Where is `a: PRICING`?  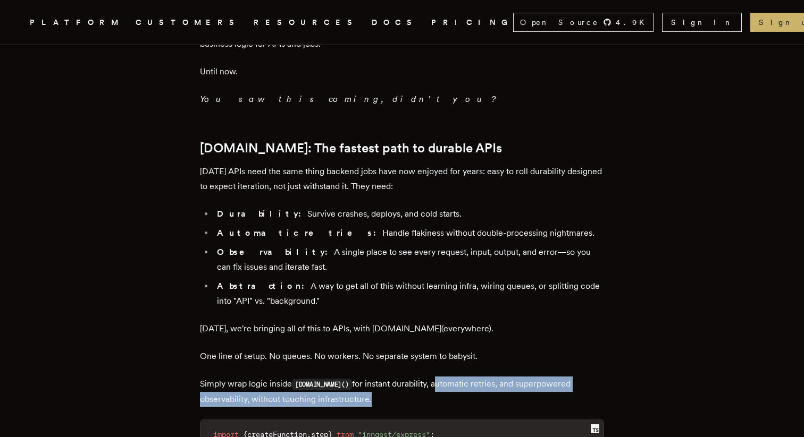 a: PRICING is located at coordinates (472, 22).